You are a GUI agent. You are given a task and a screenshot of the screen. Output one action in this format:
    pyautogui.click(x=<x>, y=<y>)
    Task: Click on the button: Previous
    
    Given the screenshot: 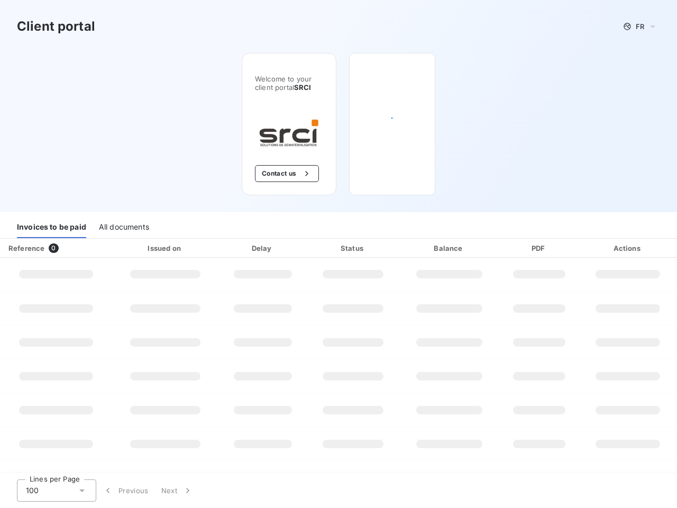 What is the action you would take?
    pyautogui.click(x=125, y=490)
    